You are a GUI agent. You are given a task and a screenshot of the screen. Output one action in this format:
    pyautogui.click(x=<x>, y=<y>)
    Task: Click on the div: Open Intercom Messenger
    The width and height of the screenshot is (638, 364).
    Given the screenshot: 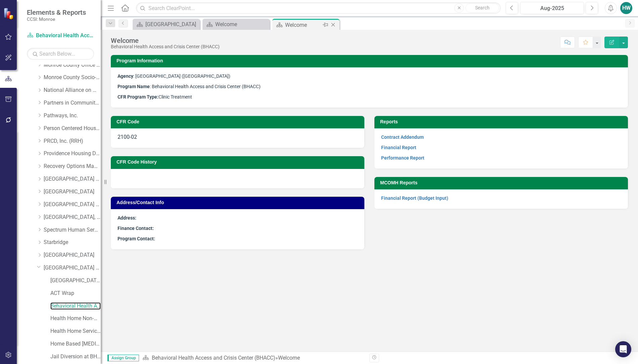 What is the action you would take?
    pyautogui.click(x=623, y=350)
    